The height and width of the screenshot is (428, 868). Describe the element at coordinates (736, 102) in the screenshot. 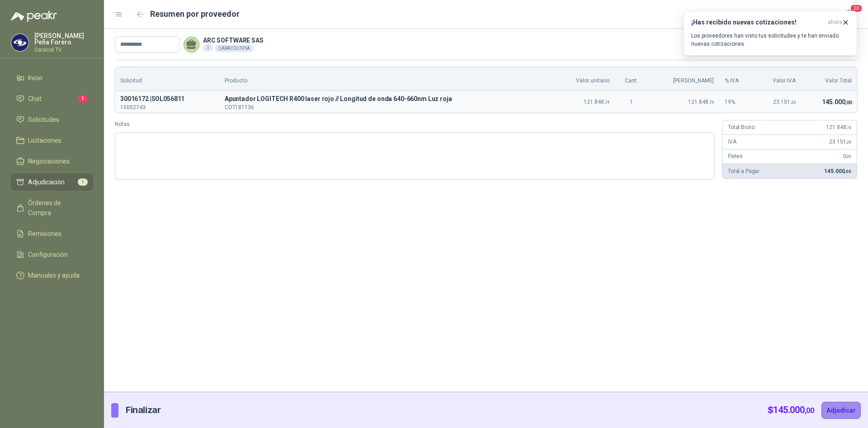

I see `td: 19 %` at that location.